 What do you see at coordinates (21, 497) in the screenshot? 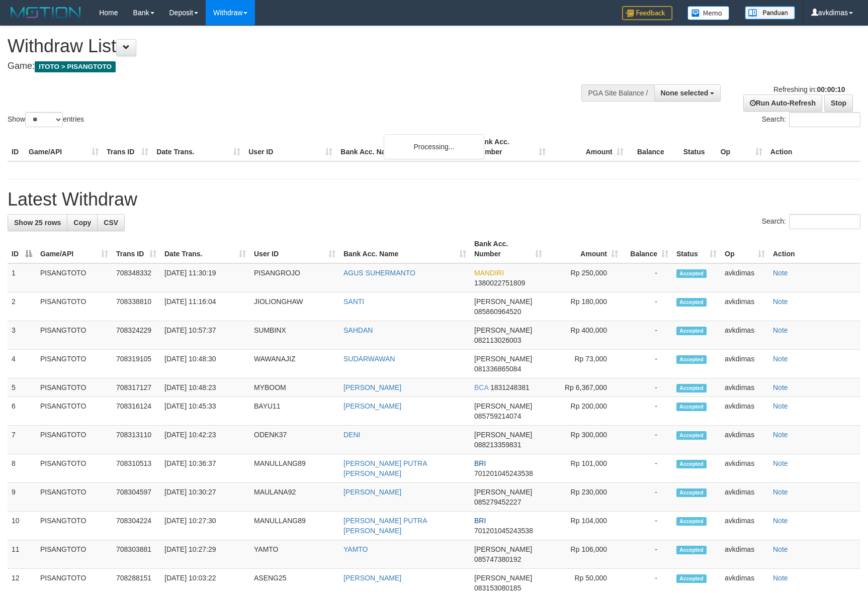
I see `td: 9` at bounding box center [21, 497].